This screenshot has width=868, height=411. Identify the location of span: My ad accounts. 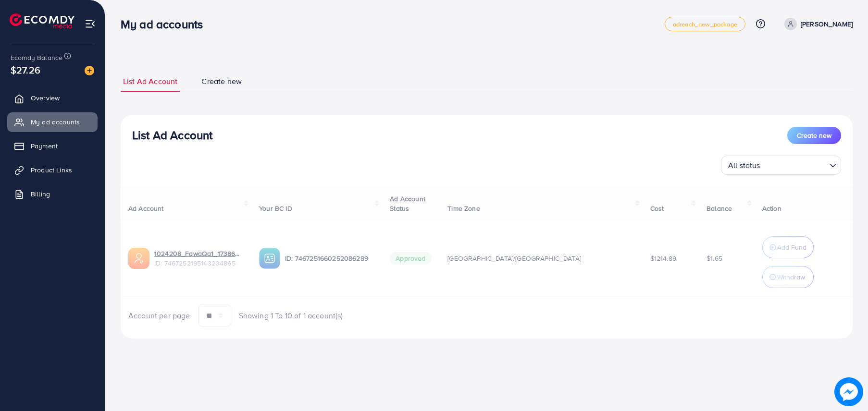
(55, 122).